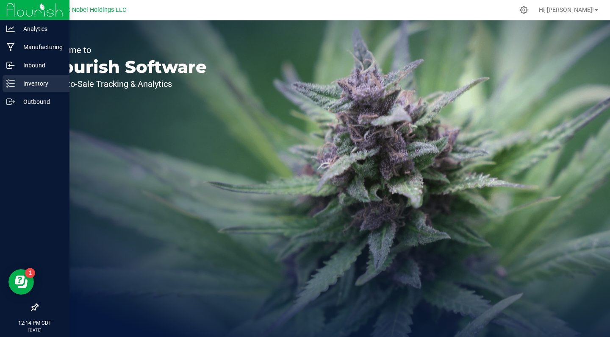  What do you see at coordinates (40, 83) in the screenshot?
I see `p: Inventory` at bounding box center [40, 83].